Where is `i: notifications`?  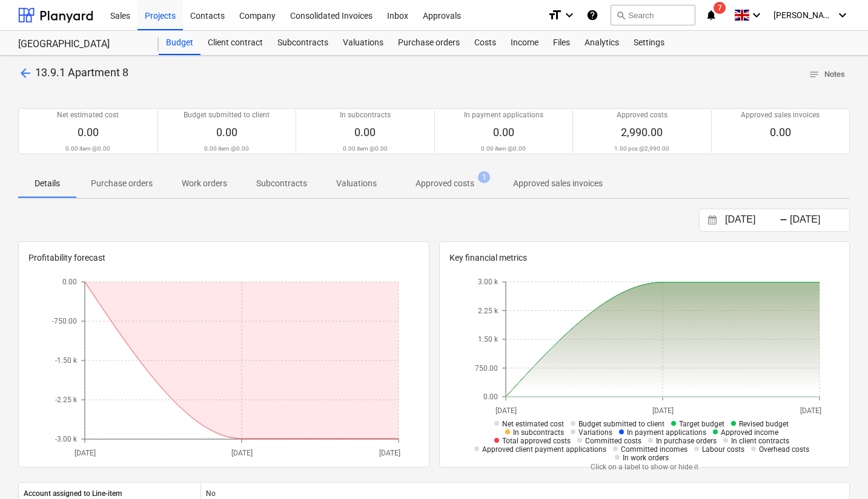
i: notifications is located at coordinates (711, 15).